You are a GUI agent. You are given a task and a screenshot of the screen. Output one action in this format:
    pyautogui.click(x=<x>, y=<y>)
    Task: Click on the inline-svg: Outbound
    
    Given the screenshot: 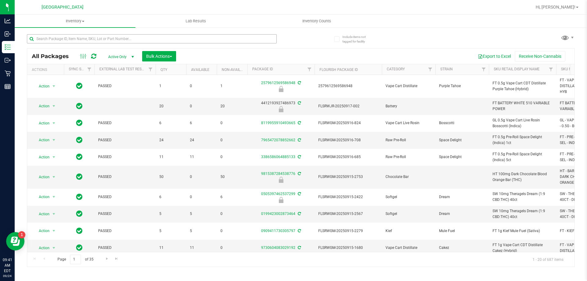 What is the action you would take?
    pyautogui.click(x=8, y=60)
    